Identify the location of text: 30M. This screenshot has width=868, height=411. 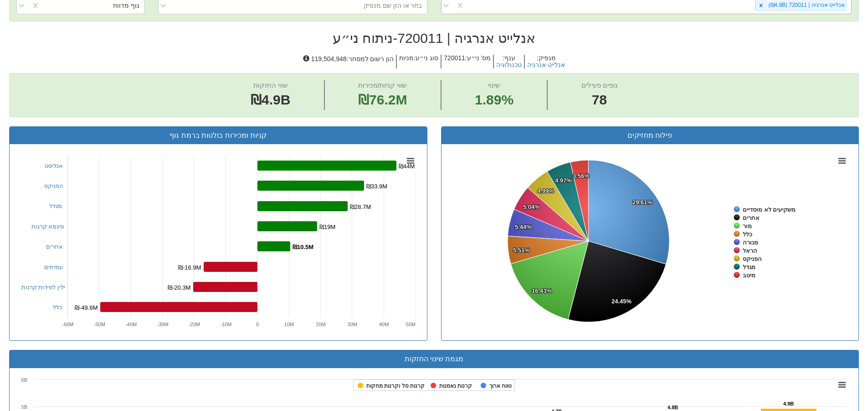
(351, 324).